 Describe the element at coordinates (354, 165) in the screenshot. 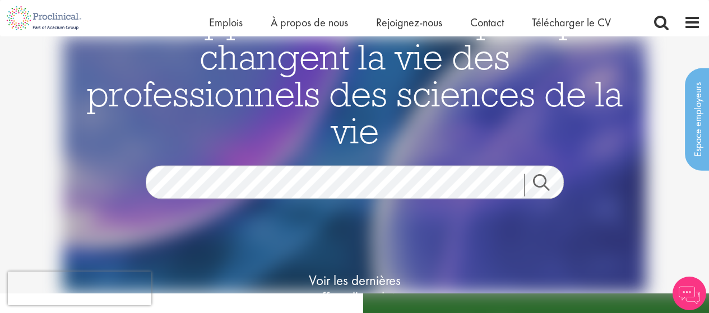

I see `img: maison du candidat` at that location.